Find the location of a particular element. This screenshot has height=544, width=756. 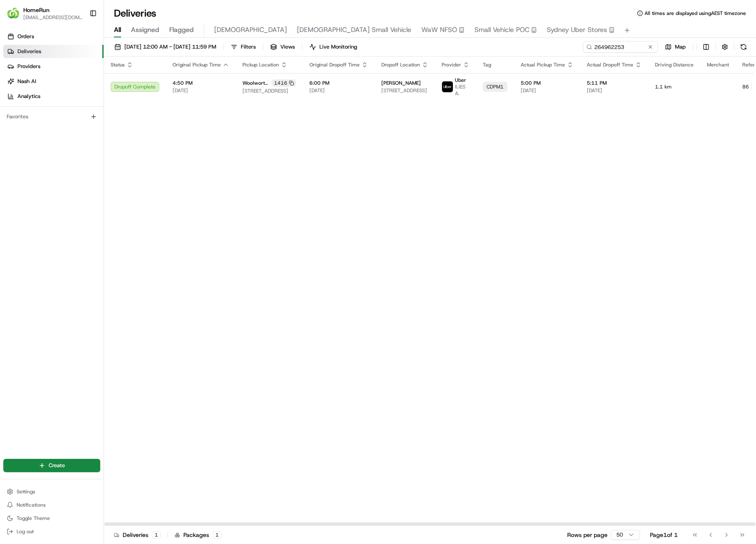

span: Pickup Location is located at coordinates (261, 65).